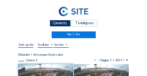 The height and width of the screenshot is (76, 147). Describe the element at coordinates (26, 44) in the screenshot. I see `input: Zoek op datum 󰅀` at that location.